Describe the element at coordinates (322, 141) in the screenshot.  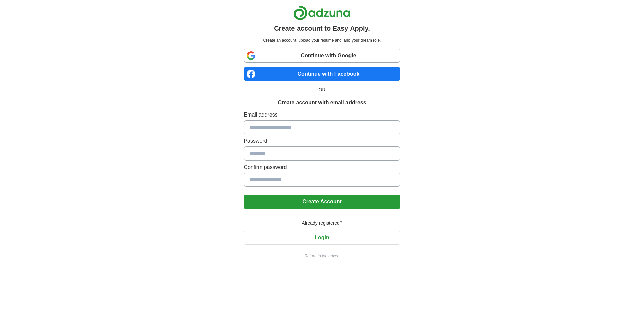
I see `label: Password` at that location.